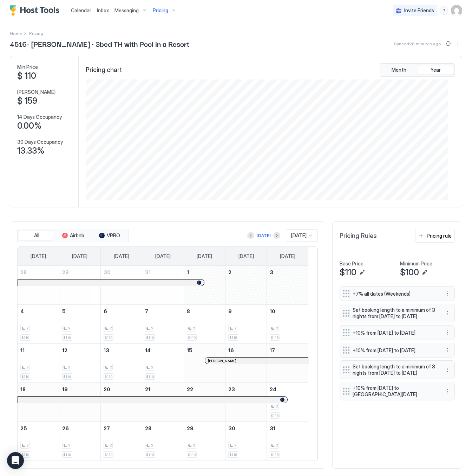 The height and width of the screenshot is (476, 472). I want to click on span: 29, so click(65, 272).